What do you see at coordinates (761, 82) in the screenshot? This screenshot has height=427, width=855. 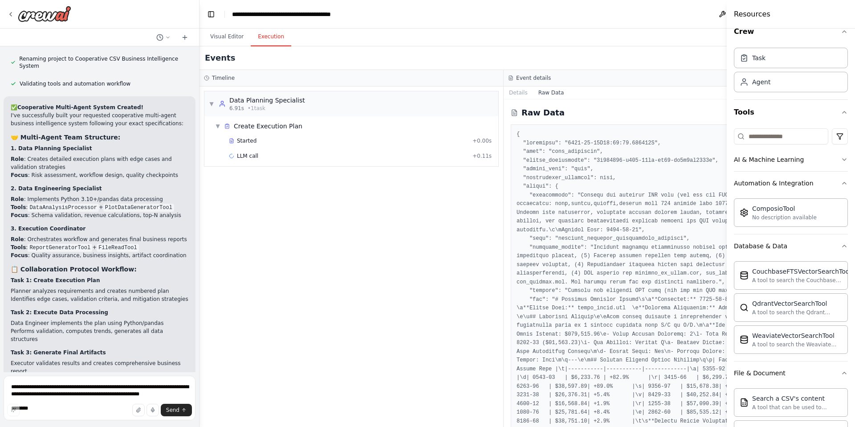 I see `div: Agent` at bounding box center [761, 82].